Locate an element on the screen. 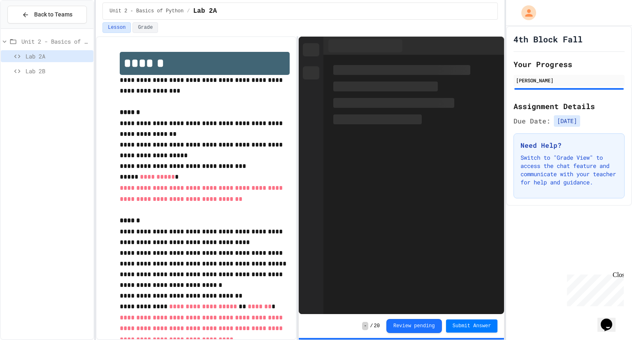 This screenshot has width=632, height=340. div: My Account is located at coordinates (525, 13).